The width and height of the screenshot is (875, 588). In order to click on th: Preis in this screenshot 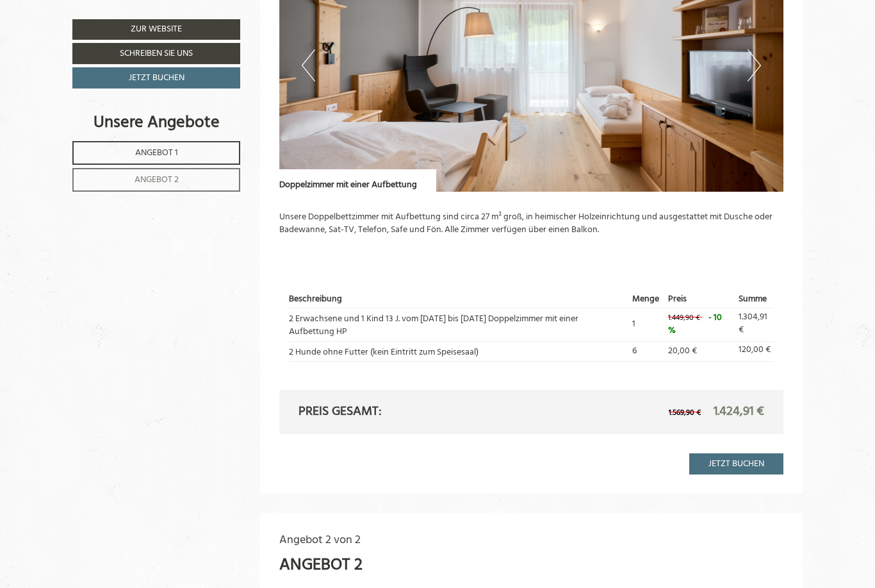, I will do `click(699, 299)`.